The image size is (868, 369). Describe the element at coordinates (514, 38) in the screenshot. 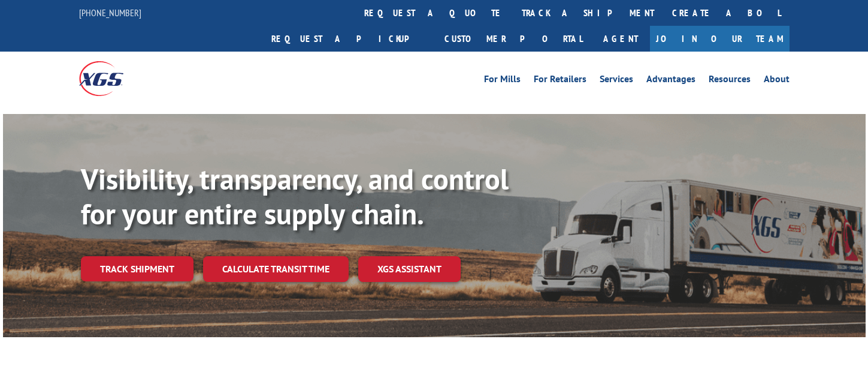

I see `a: Customer Portal` at that location.